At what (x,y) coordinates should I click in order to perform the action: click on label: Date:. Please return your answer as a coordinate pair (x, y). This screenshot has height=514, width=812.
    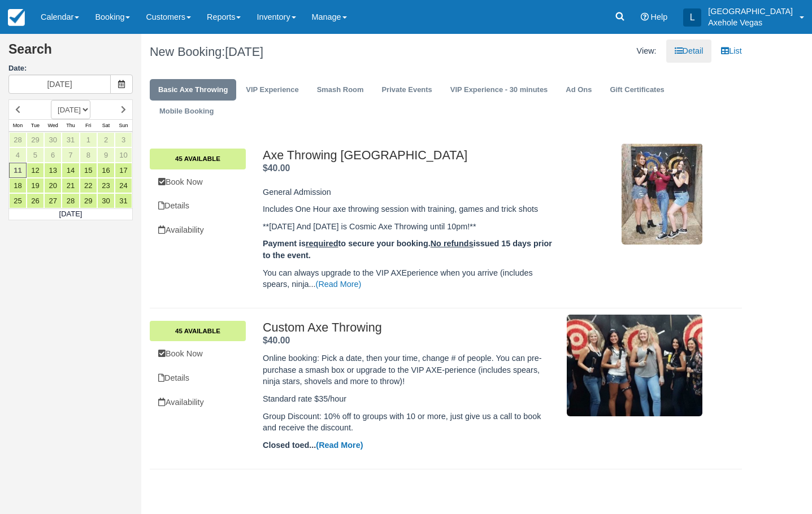
    Looking at the image, I should click on (70, 68).